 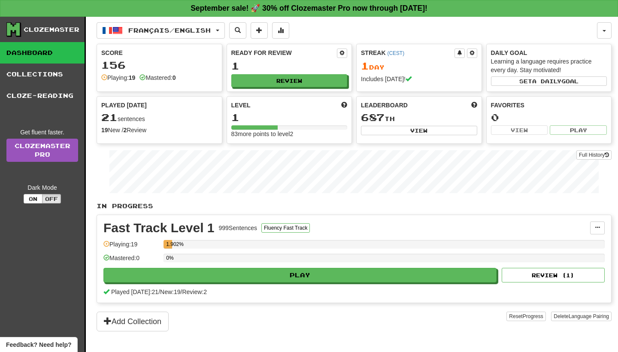 What do you see at coordinates (159, 130) in the screenshot?
I see `div: New / Review` at bounding box center [159, 130].